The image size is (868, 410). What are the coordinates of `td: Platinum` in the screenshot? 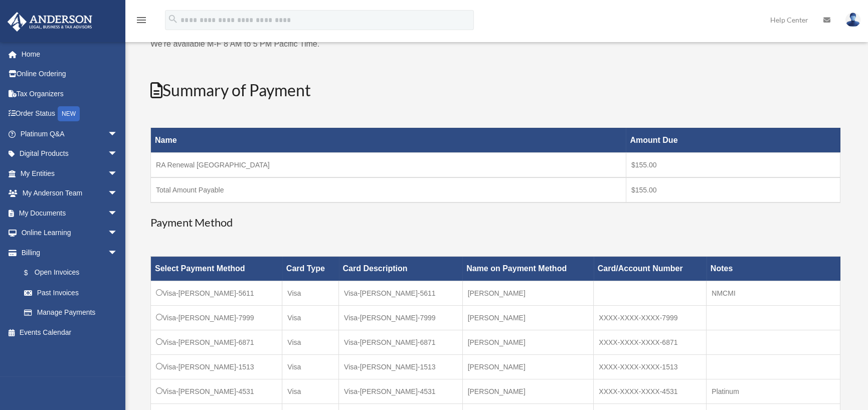 It's located at (773, 392).